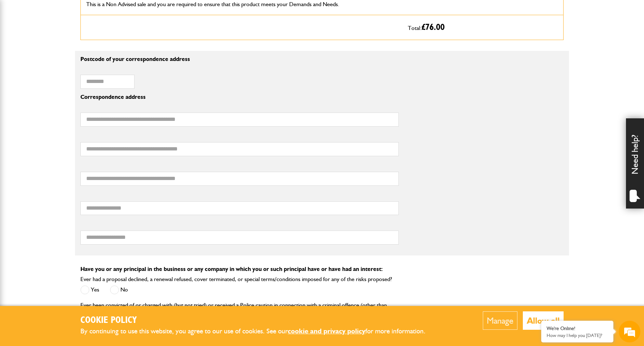 The image size is (644, 346). What do you see at coordinates (236, 279) in the screenshot?
I see `label: Ever had a proposal declined, a renewal refused, cover terminated, or special terms/conditions im...` at bounding box center [236, 279].